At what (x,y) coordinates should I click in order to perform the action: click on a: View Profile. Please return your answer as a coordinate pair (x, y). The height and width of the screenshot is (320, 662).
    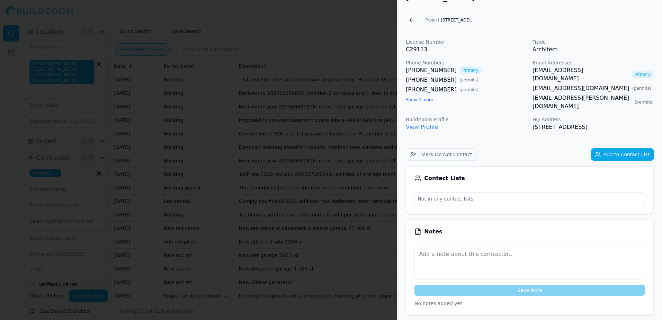
    Looking at the image, I should click on (422, 127).